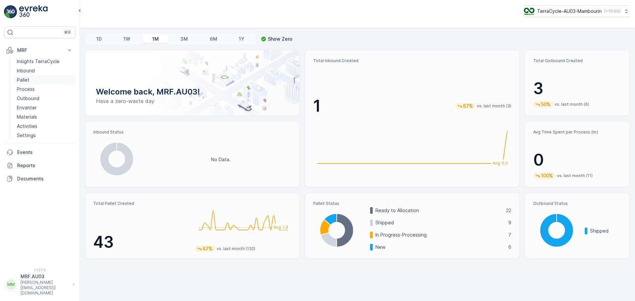 The image size is (635, 301). What do you see at coordinates (577, 204) in the screenshot?
I see `p: Outbound Status` at bounding box center [577, 204].